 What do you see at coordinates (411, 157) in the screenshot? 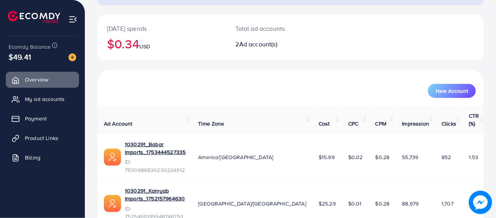
I see `span: 55,739` at bounding box center [411, 157].